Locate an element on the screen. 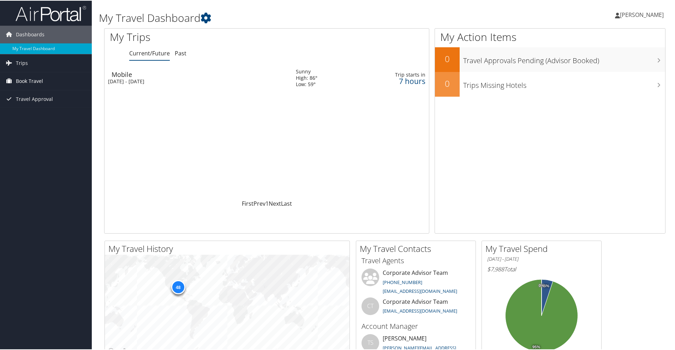 Image resolution: width=675 pixels, height=350 pixels. a: Last is located at coordinates (286, 203).